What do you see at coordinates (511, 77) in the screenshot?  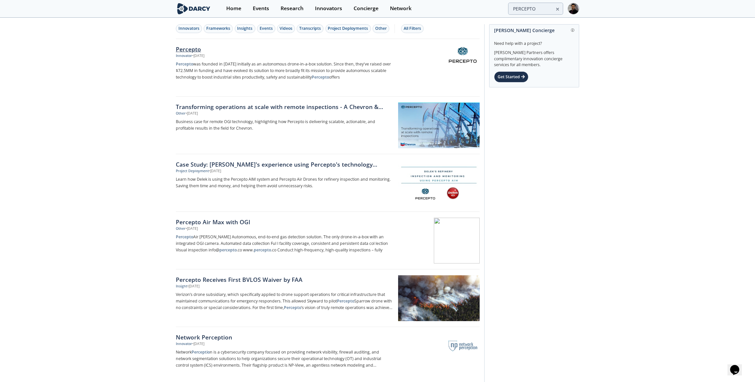 I see `div: Get Started` at bounding box center [511, 77].